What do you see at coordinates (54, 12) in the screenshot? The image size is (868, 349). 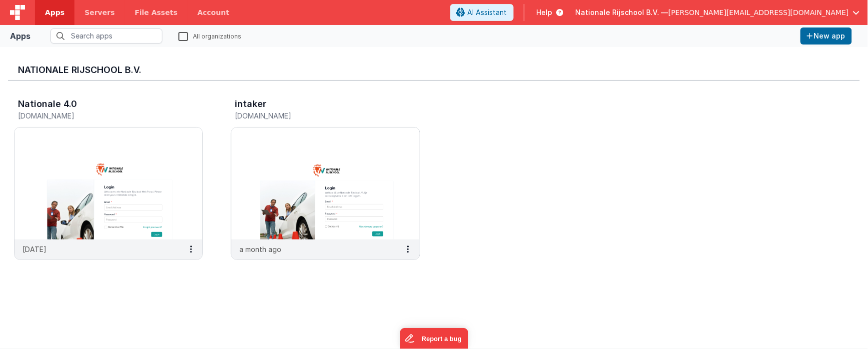 I see `span: Apps` at bounding box center [54, 12].